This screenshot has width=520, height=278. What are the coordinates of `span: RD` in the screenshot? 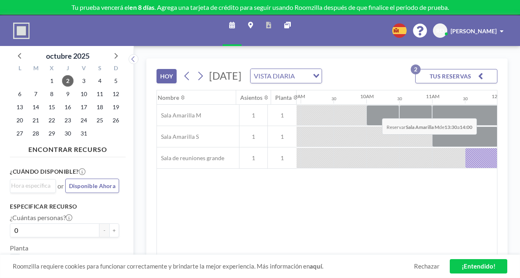 It's located at (440, 31).